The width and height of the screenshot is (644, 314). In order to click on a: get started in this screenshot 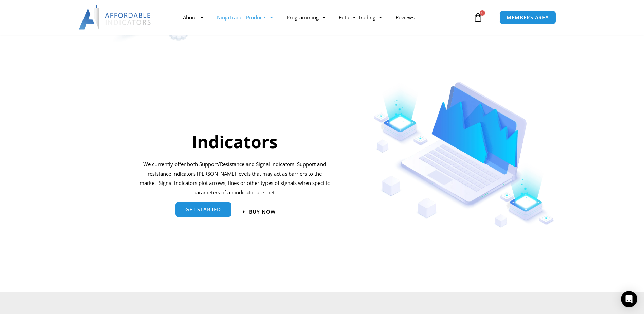, I will do `click(203, 209)`.